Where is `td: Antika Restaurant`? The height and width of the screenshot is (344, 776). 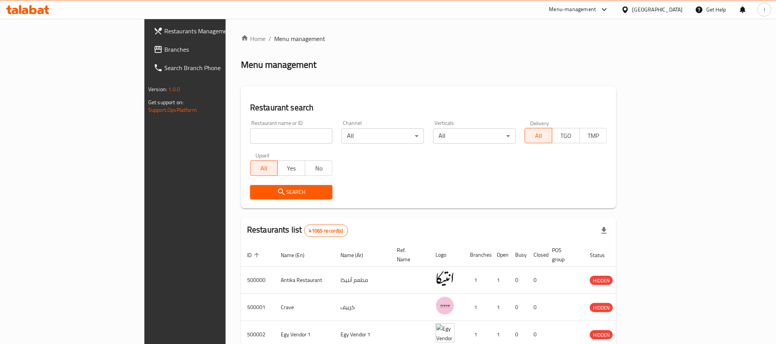 td: Antika Restaurant is located at coordinates (304, 280).